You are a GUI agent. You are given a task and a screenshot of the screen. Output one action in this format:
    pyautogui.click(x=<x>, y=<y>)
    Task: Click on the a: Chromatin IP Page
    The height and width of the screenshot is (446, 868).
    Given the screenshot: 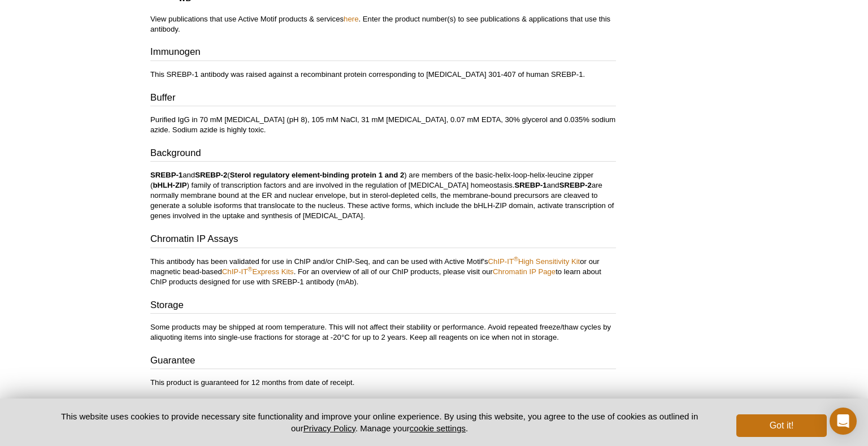 What is the action you would take?
    pyautogui.click(x=524, y=272)
    